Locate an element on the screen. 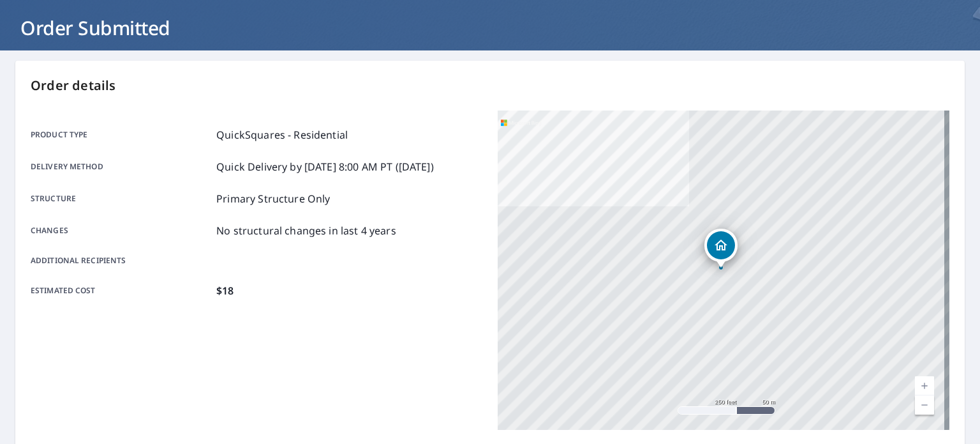  h1: Order Submitted is located at coordinates (490, 27).